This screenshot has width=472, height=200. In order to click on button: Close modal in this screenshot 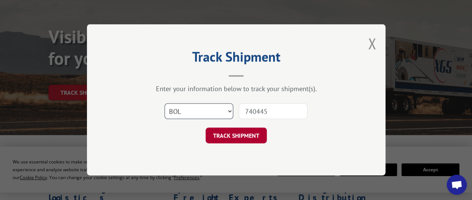, I will do `click(372, 43)`.